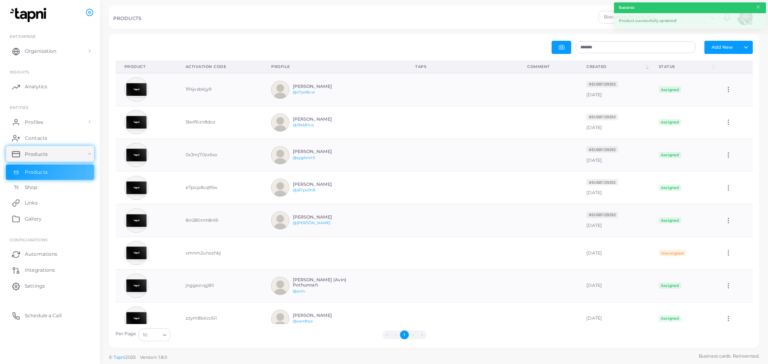 The width and height of the screenshot is (768, 364). Describe the element at coordinates (626, 8) in the screenshot. I see `strong: Success` at that location.